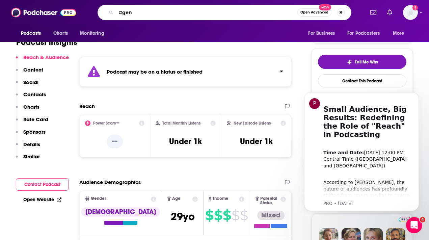 This screenshot has width=429, height=240. Describe the element at coordinates (314, 12) in the screenshot. I see `button: Open AdvancedNew` at that location.